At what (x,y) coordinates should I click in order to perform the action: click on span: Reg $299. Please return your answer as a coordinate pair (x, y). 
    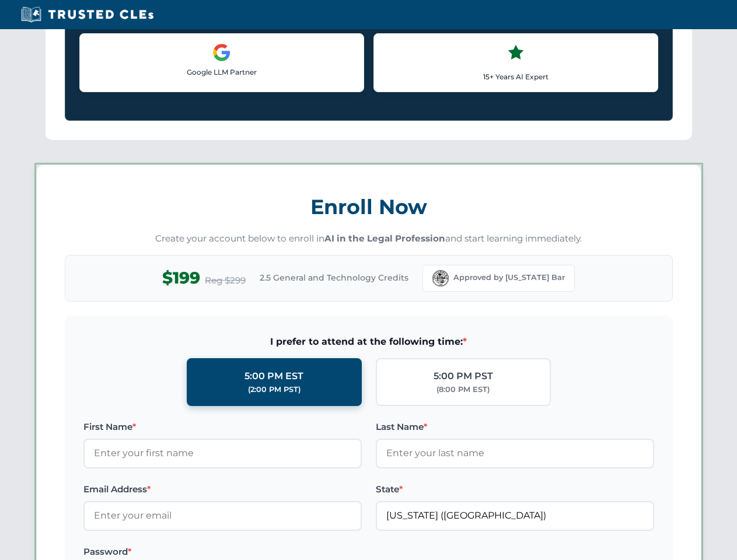
    Looking at the image, I should click on (226, 280).